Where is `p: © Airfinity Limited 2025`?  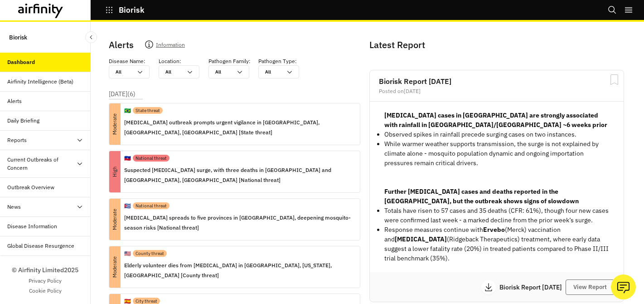 p: © Airfinity Limited 2025 is located at coordinates (45, 270).